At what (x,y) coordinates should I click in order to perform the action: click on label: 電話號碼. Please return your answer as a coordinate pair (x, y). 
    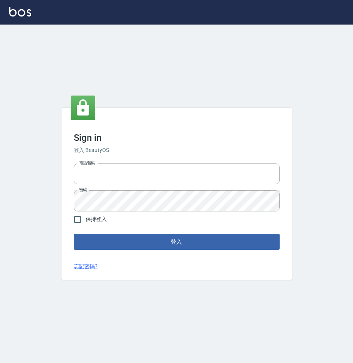
    Looking at the image, I should click on (87, 163).